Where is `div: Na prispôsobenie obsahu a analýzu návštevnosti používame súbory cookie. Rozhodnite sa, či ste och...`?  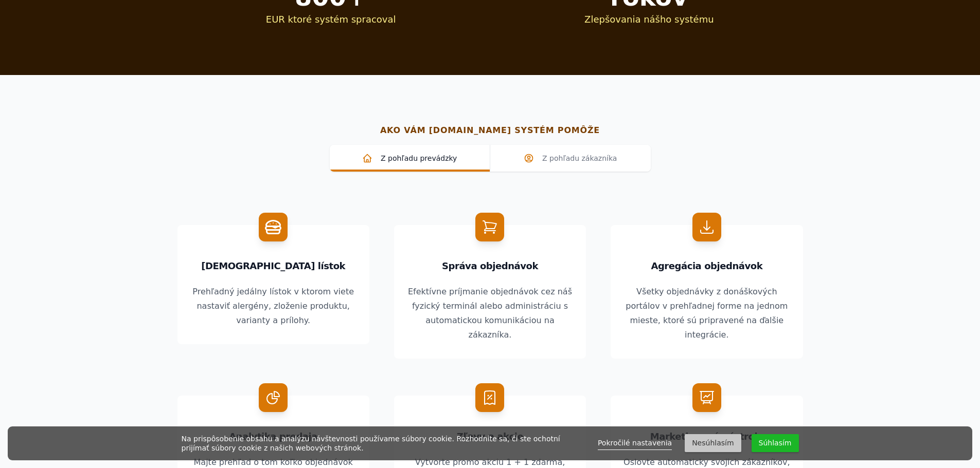
div: Na prispôsobenie obsahu a analýzu návštevnosti používame súbory cookie. Rozhodnite sa, či ste och... is located at coordinates (378, 444).